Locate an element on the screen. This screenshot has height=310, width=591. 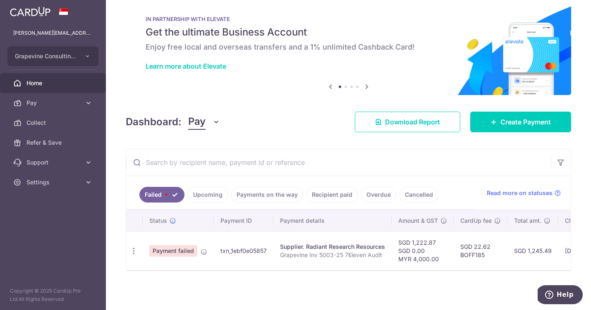
a: Upcoming is located at coordinates (208, 195).